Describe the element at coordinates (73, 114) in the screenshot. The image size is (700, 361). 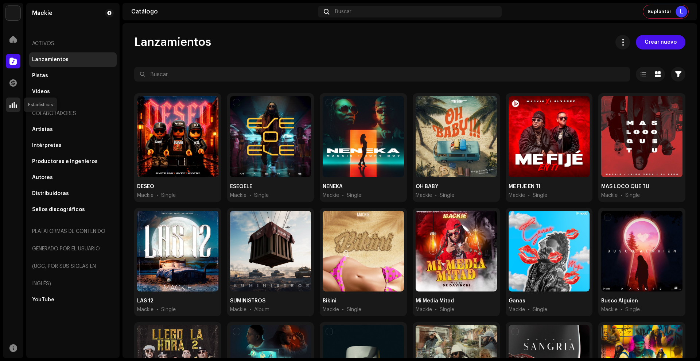
I see `div: Colaboradores` at that location.